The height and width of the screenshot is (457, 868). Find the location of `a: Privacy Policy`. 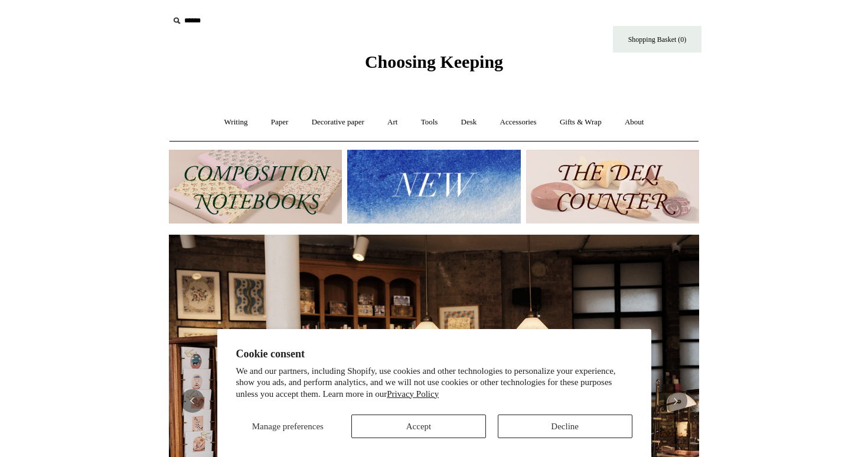

a: Privacy Policy is located at coordinates (412, 394).